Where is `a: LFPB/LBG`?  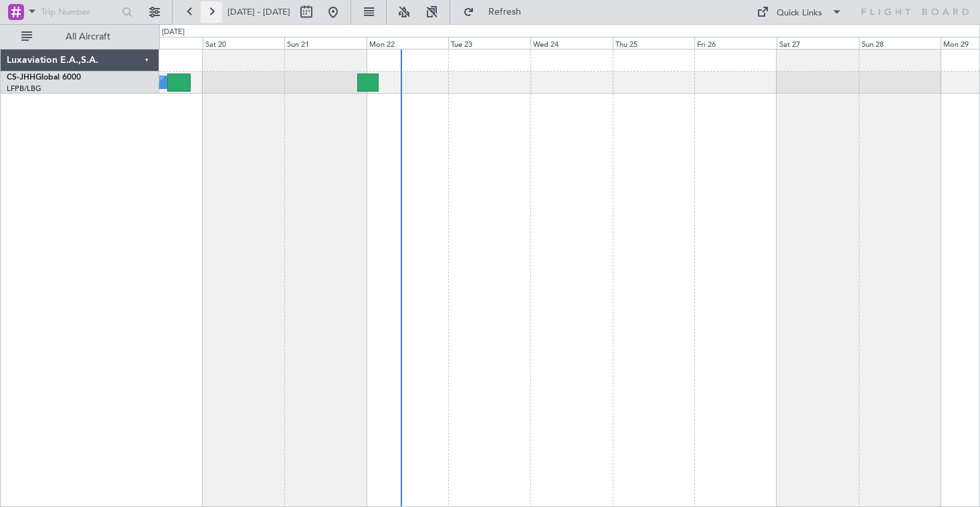 a: LFPB/LBG is located at coordinates (24, 88).